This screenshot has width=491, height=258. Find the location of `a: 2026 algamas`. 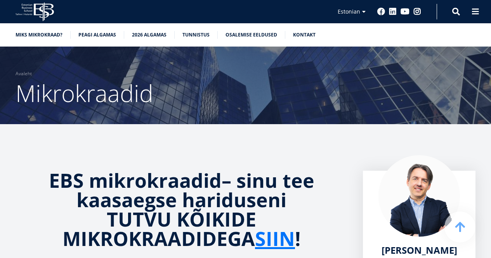

a: 2026 algamas is located at coordinates (149, 35).